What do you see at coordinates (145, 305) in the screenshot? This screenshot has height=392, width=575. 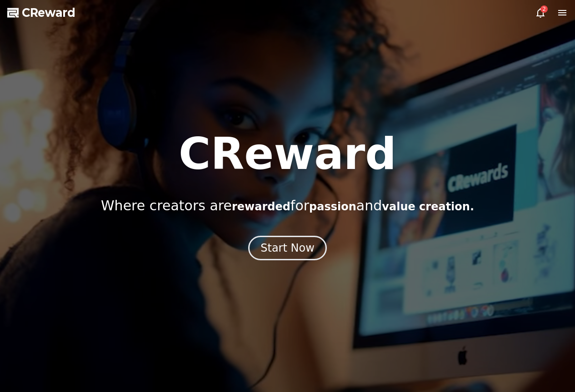 I see `span: Settings` at bounding box center [145, 305].